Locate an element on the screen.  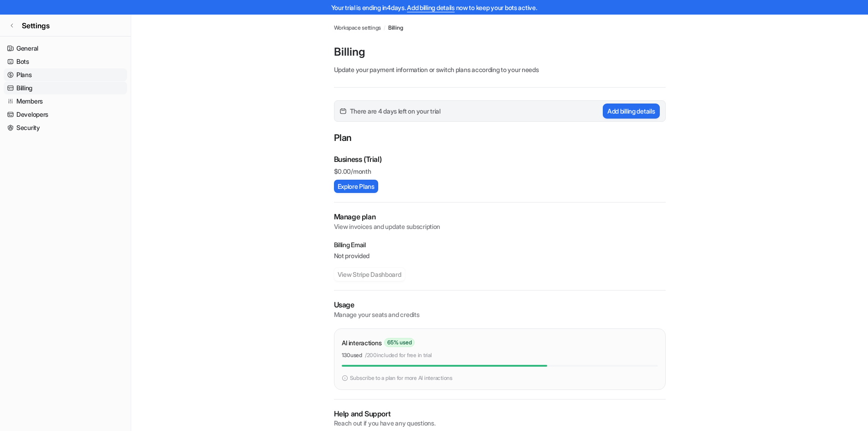
p: Billing is located at coordinates (500, 52).